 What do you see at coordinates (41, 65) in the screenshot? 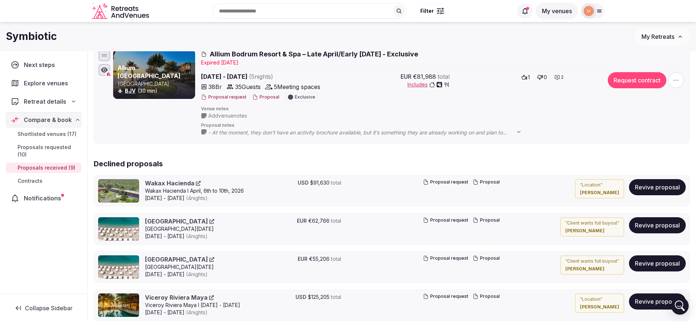
I see `span: Next steps` at bounding box center [41, 65].